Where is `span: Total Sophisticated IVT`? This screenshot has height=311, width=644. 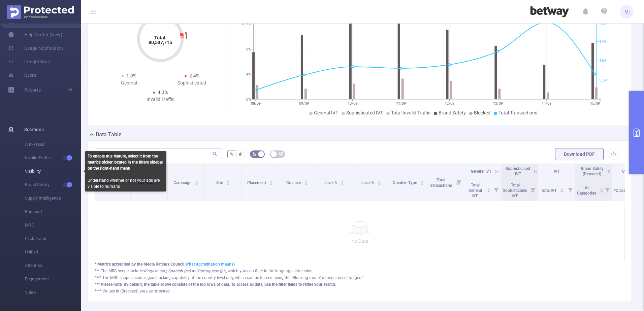 span: Total Sophisticated IVT is located at coordinates (515, 190).